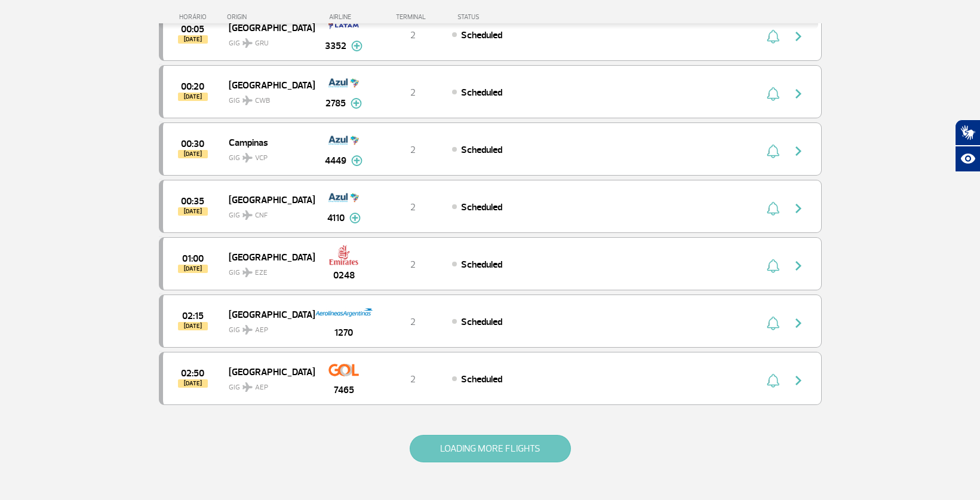  I want to click on span: 7465, so click(344, 390).